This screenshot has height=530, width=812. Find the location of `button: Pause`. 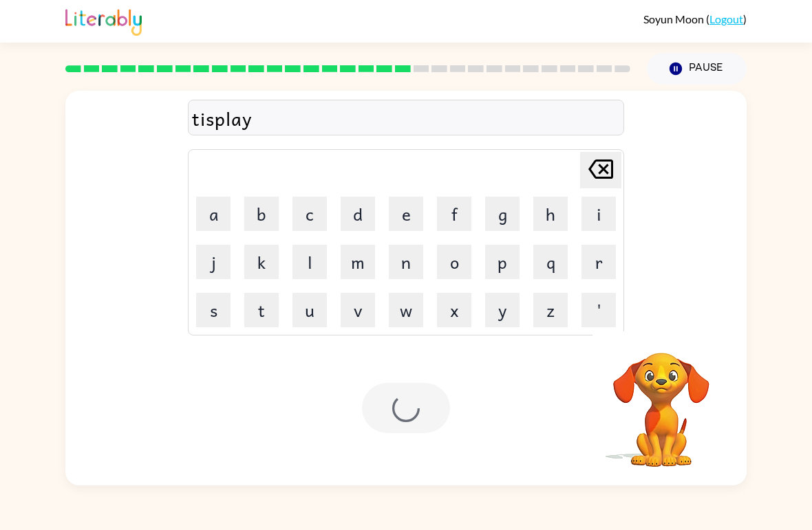

button: Pause is located at coordinates (696, 69).